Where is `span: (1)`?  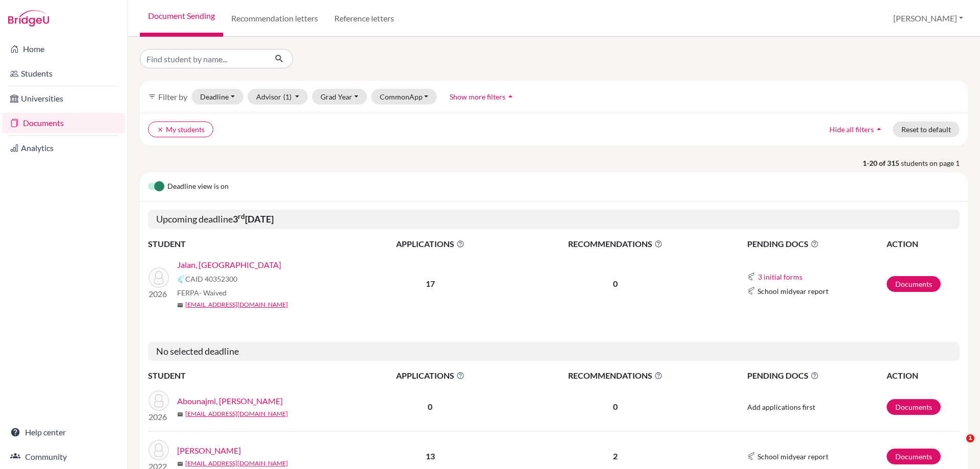 span: (1) is located at coordinates (288, 96).